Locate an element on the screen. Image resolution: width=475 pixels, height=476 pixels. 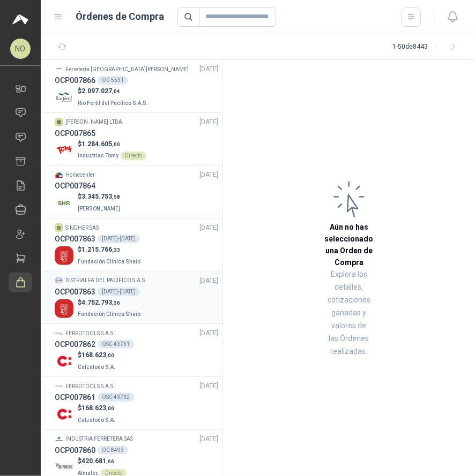
span: ,36 is located at coordinates (116, 303).